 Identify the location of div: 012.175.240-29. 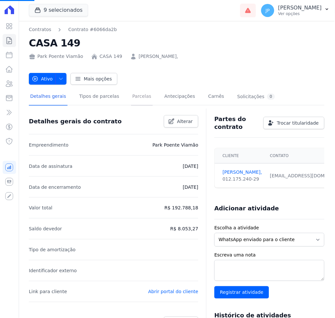
(242, 179).